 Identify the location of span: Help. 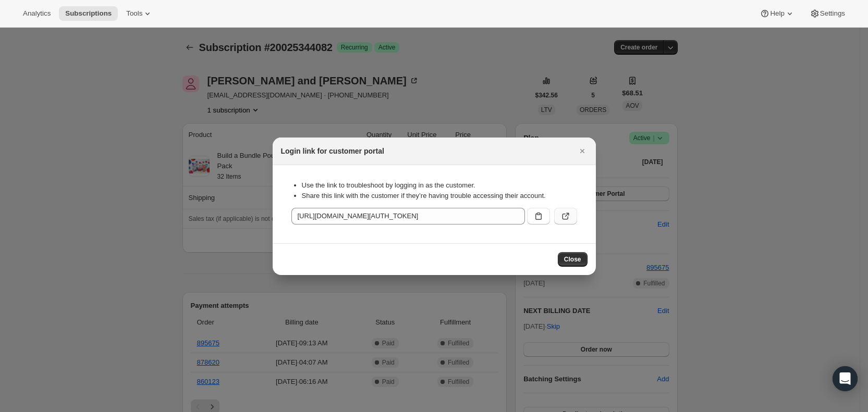
(777, 14).